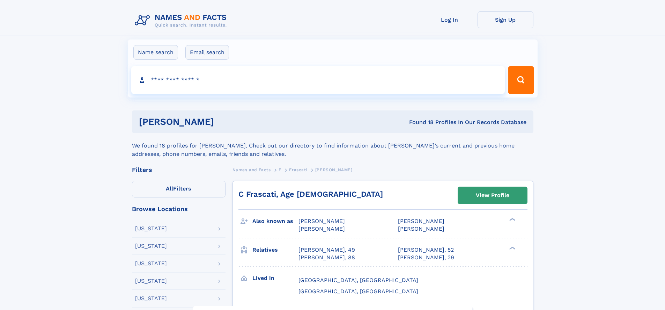  Describe the element at coordinates (298, 170) in the screenshot. I see `span: Frascati` at that location.